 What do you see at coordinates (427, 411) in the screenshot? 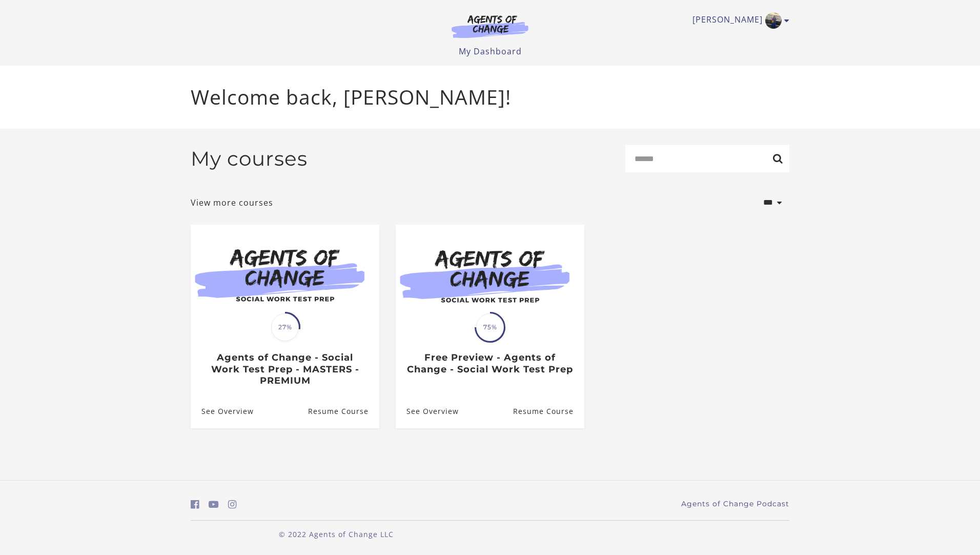
I see `a: Free Preview - Agents of Change - Social Work Test Prep: See Overview` at bounding box center [427, 411].